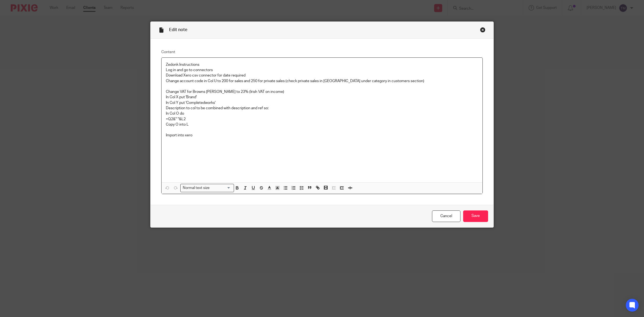 The image size is (644, 317). Describe the element at coordinates (196, 188) in the screenshot. I see `span: Normal text size` at that location.